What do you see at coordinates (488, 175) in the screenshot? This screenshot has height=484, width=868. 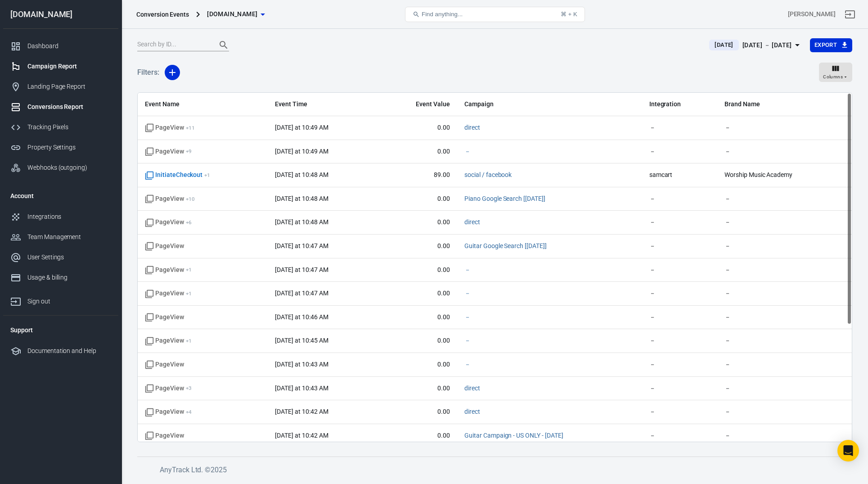 I see `a: social / facebook` at bounding box center [488, 175].